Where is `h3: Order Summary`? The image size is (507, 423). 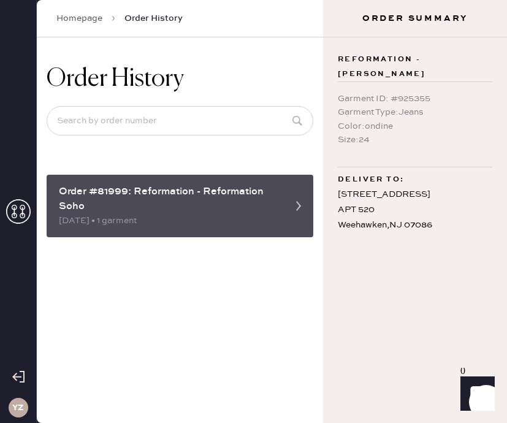
h3: Order Summary is located at coordinates (415, 18).